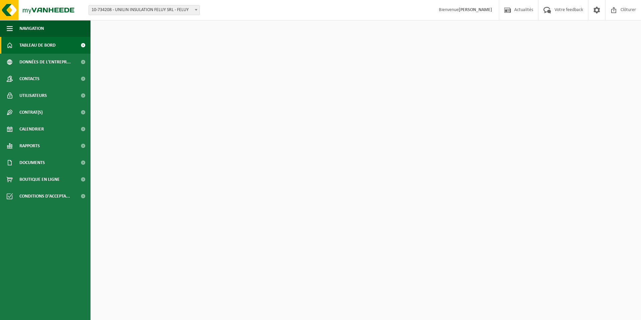  Describe the element at coordinates (30, 79) in the screenshot. I see `span: Contacts` at that location.